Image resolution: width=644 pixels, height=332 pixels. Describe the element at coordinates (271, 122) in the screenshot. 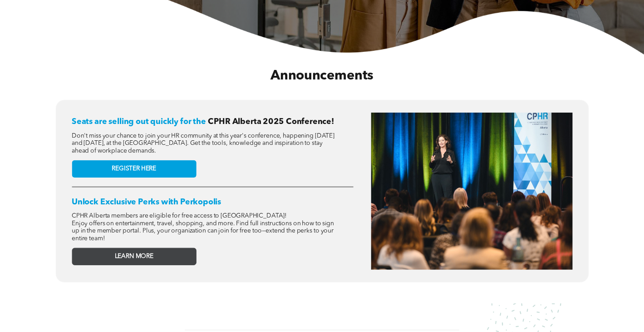

I see `span: CPHR Alberta 2025 Conference!` at that location.